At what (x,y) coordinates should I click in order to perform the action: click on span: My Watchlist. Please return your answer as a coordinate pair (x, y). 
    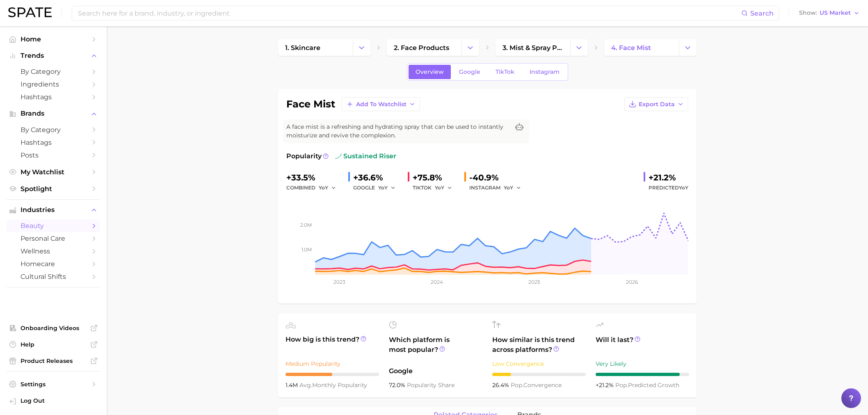
    Looking at the image, I should click on (53, 172).